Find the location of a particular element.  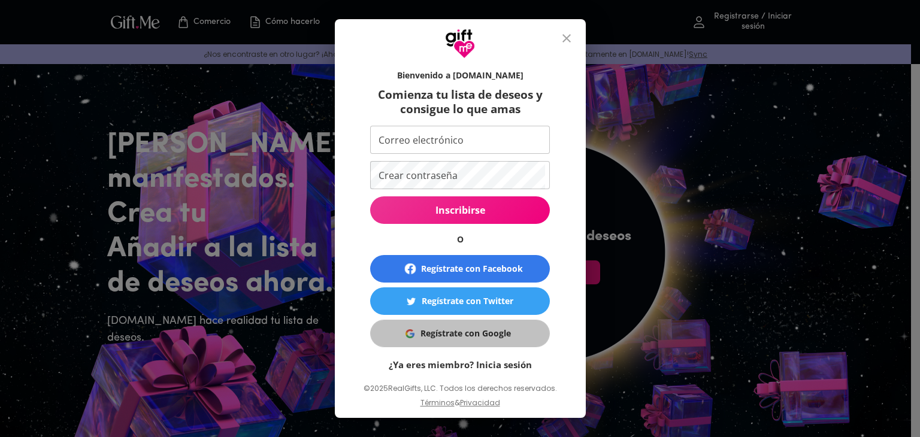

img: Logotipo de GiftMe is located at coordinates (460, 44).